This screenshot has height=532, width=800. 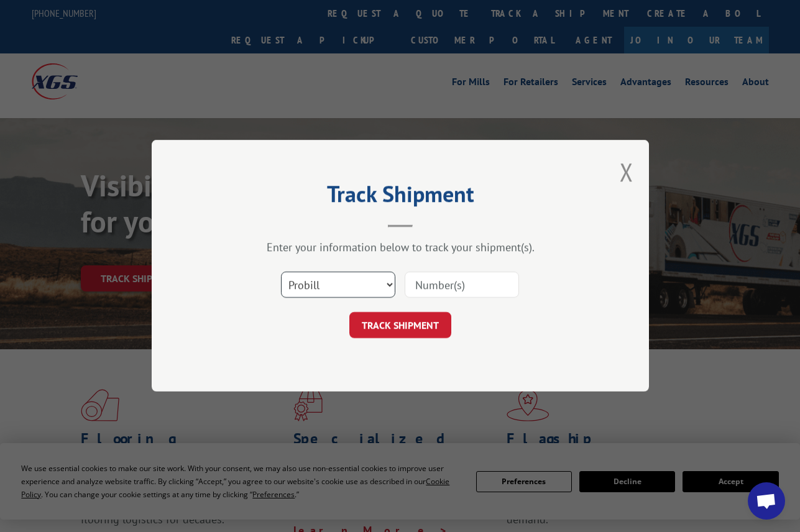 I want to click on input: Number(s), so click(x=461, y=285).